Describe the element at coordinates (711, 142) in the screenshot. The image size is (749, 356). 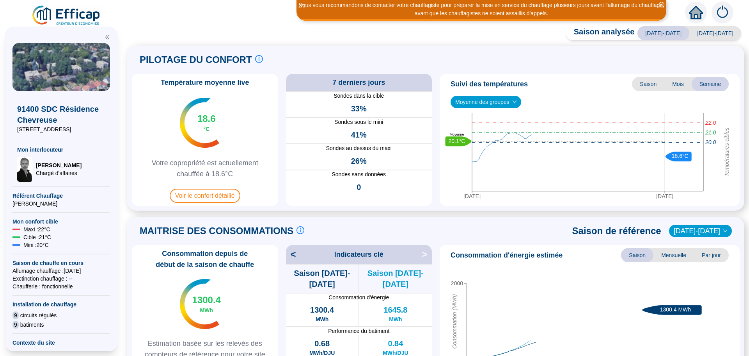
I see `tspan: 20.0` at that location.